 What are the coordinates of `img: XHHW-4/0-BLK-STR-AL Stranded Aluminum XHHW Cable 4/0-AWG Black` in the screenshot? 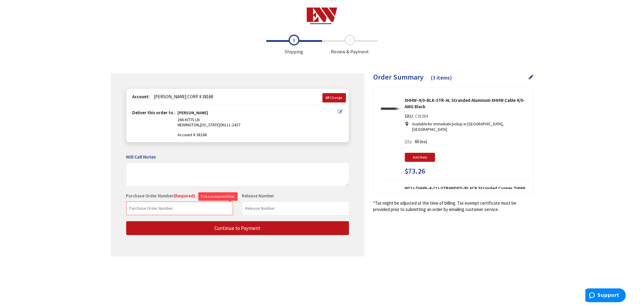 It's located at (390, 109).